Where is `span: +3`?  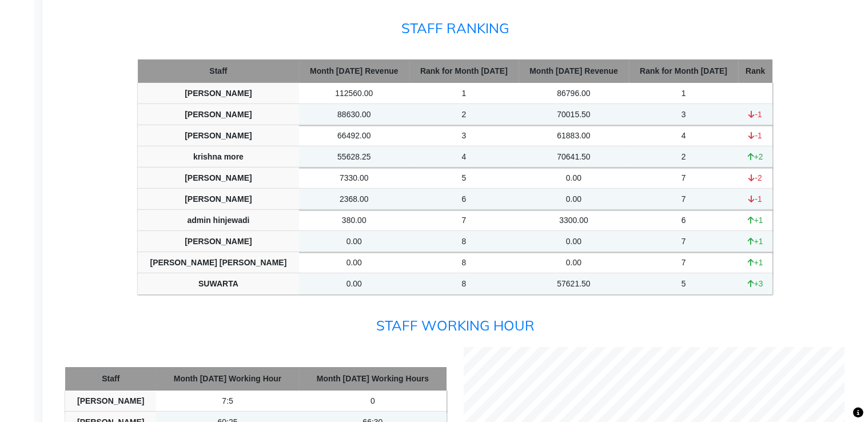
span: +3 is located at coordinates (755, 284).